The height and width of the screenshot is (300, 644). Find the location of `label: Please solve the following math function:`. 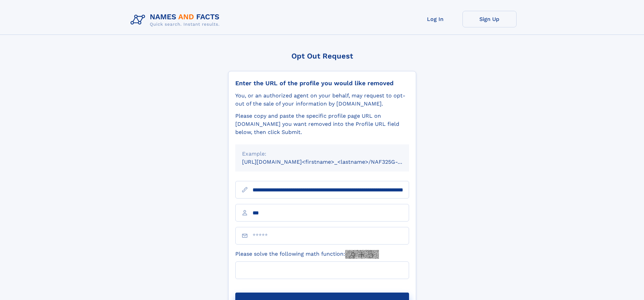

label: Please solve the following math function: is located at coordinates (307, 254).